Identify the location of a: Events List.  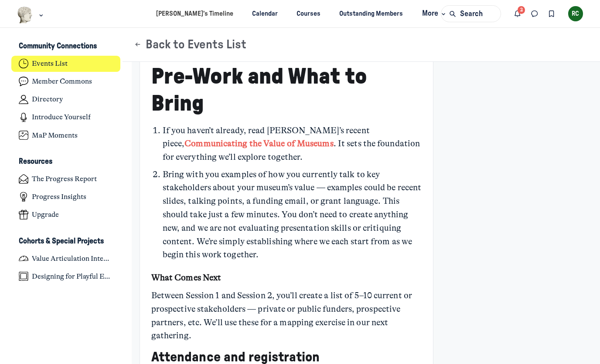
(66, 64).